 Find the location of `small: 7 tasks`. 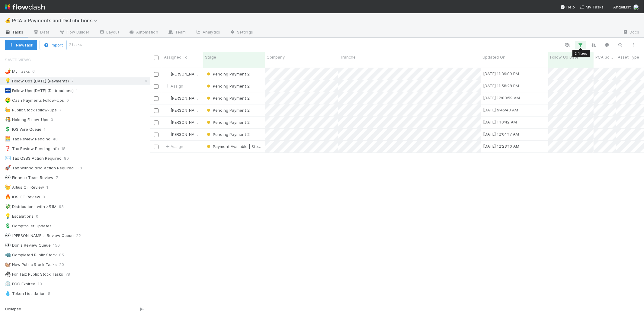

small: 7 tasks is located at coordinates (75, 45).